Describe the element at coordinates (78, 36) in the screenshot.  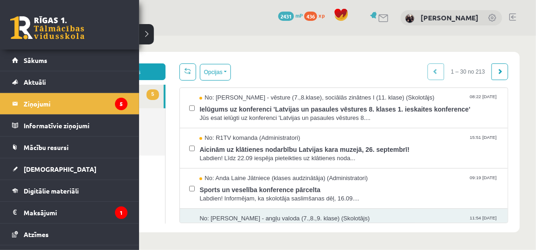
I see `a: Jauns ziņojums` at that location.